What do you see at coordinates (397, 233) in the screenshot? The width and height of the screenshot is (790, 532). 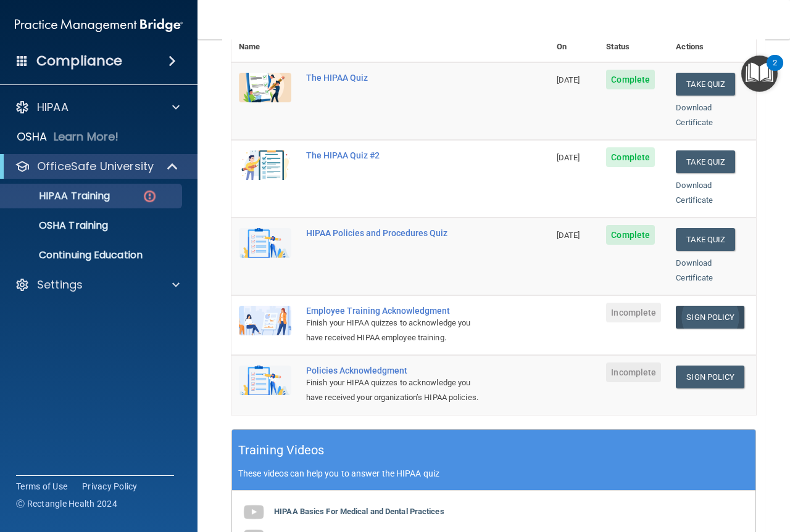 I see `div: HIPAA Policies and Procedures Quiz` at bounding box center [397, 233].